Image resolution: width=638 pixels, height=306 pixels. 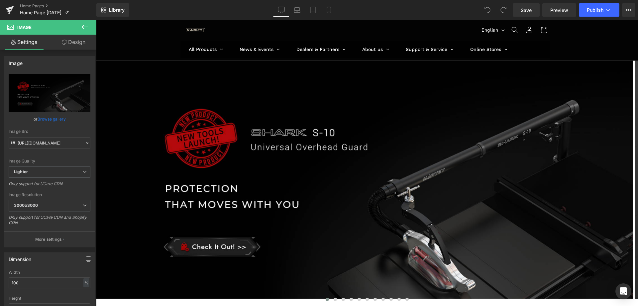 I want to click on span: Preview, so click(x=560, y=10).